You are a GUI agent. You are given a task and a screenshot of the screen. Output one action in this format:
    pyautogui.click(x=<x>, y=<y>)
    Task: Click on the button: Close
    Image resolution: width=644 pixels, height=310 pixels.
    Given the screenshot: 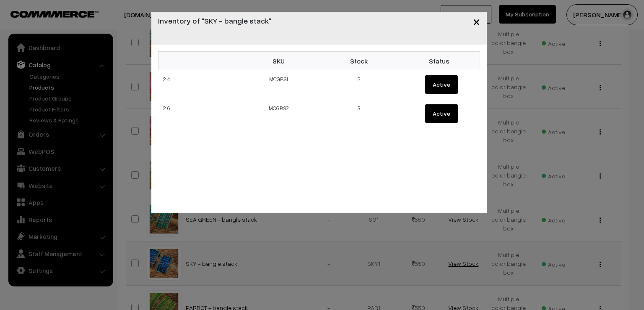 What is the action you would take?
    pyautogui.click(x=476, y=21)
    